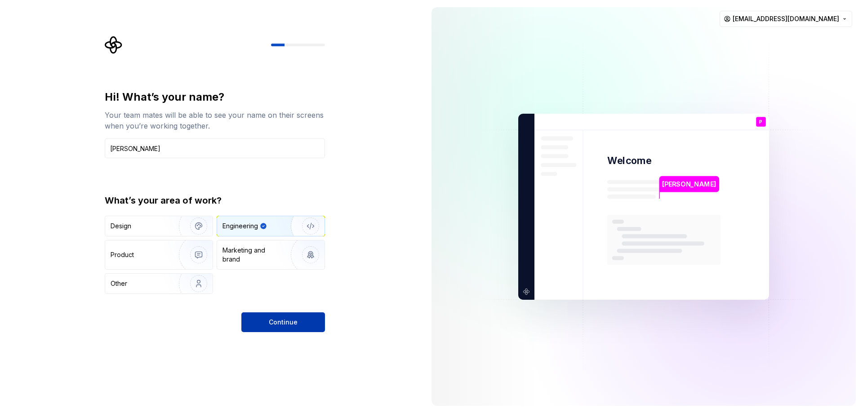  What do you see at coordinates (215, 200) in the screenshot?
I see `div: What’s your area of work?` at bounding box center [215, 200].